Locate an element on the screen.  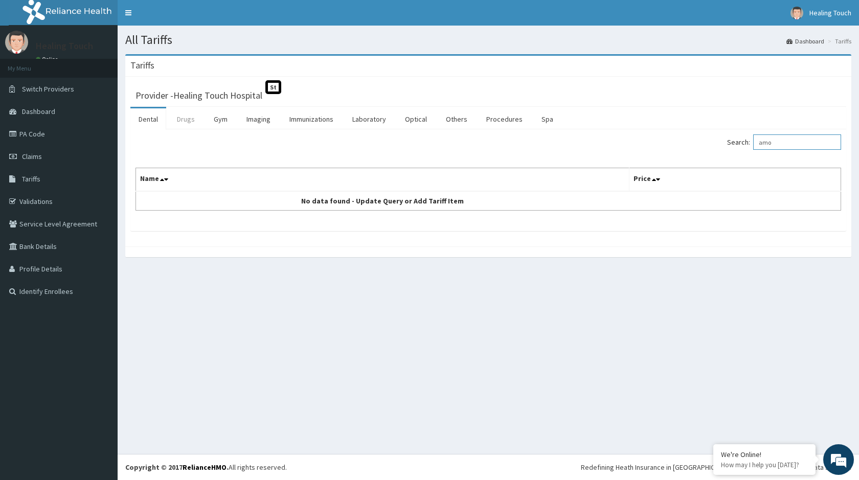
a: Dashboard is located at coordinates (805, 41).